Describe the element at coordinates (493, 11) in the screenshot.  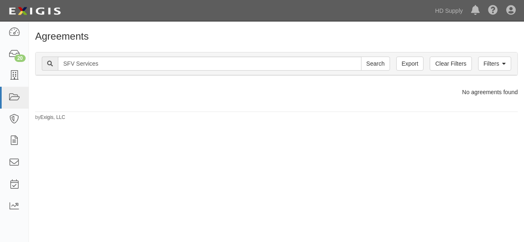
I see `i: Help Center - Complianz` at that location.